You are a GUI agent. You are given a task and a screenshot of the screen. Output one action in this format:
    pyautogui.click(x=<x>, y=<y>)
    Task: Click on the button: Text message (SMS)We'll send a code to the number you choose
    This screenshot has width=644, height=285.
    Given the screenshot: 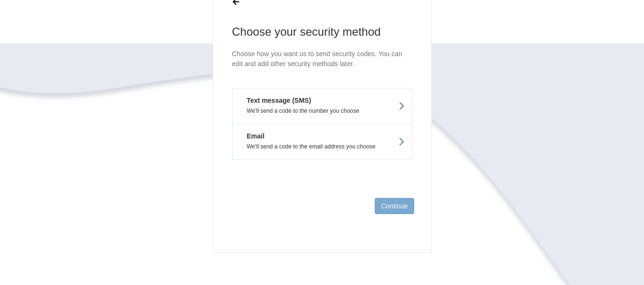 What is the action you would take?
    pyautogui.click(x=322, y=105)
    